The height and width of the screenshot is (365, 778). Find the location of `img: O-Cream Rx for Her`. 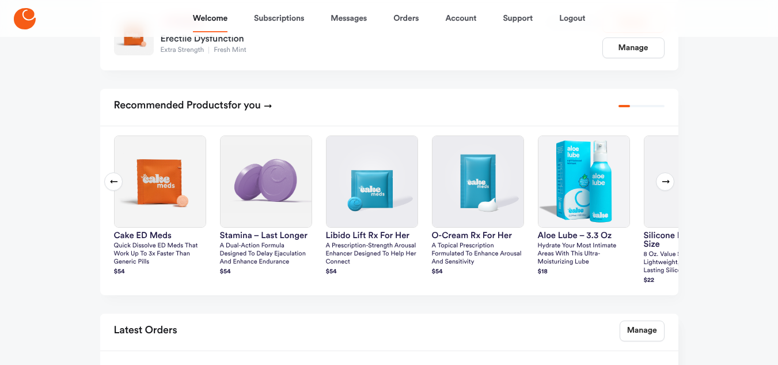

img: O-Cream Rx for Her is located at coordinates (478, 181).